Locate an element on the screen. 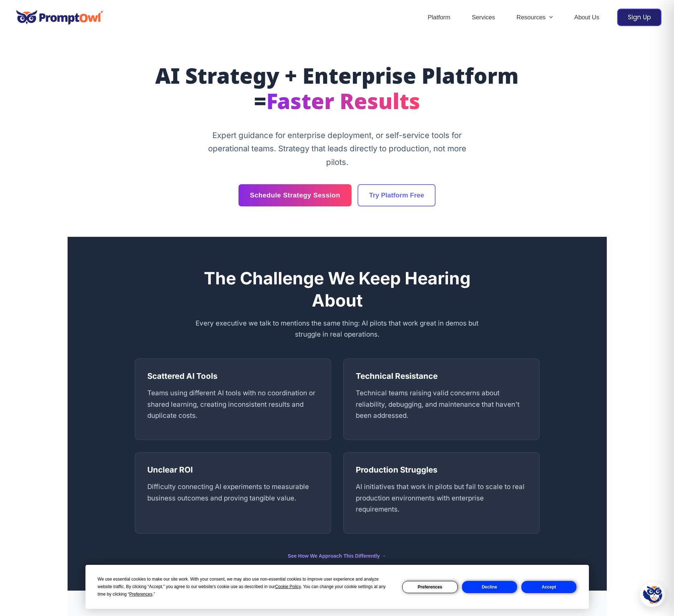  a: ResourcesMenu Toggle is located at coordinates (534, 18).